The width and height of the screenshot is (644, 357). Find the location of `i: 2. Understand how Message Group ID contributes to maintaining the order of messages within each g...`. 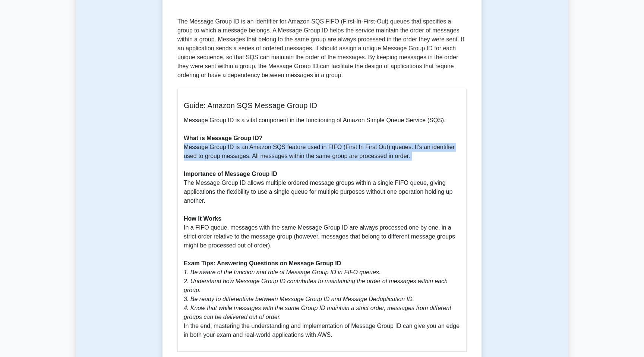

i: 2. Understand how Message Group ID contributes to maintaining the order of messages within each g... is located at coordinates (315, 286).